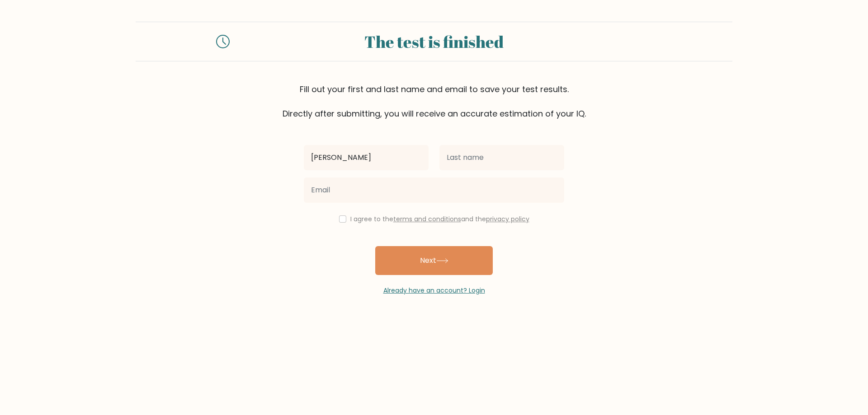 The height and width of the screenshot is (415, 868). What do you see at coordinates (427, 219) in the screenshot?
I see `a: terms and conditions` at bounding box center [427, 219].